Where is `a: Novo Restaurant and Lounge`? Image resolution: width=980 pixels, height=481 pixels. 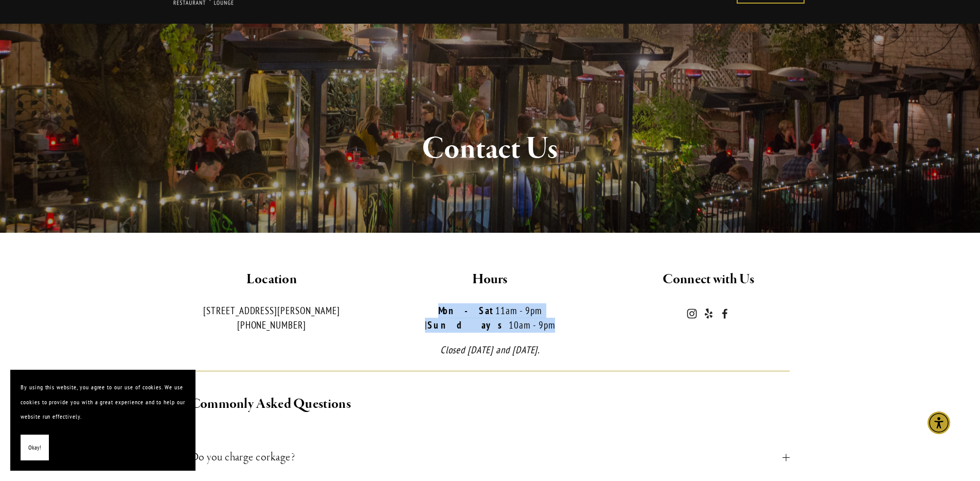 a: Novo Restaurant and Lounge is located at coordinates (725, 313).